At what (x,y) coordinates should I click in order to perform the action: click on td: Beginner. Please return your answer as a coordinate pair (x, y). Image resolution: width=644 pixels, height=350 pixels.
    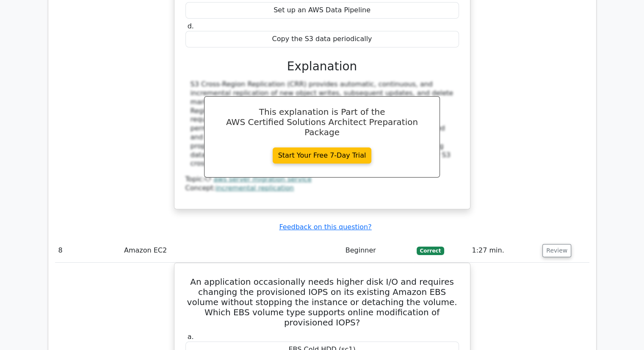
    Looking at the image, I should click on (378, 250).